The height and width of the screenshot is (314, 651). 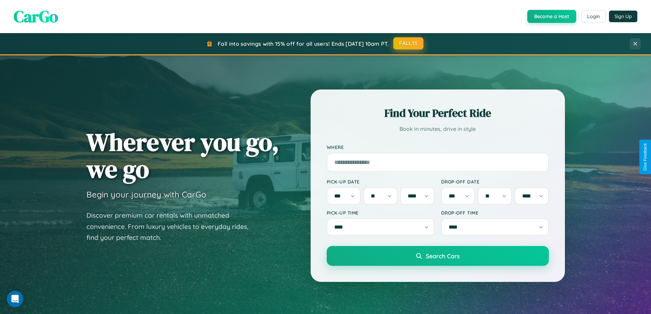 I want to click on p: Book in minutes, drive in style, so click(x=438, y=129).